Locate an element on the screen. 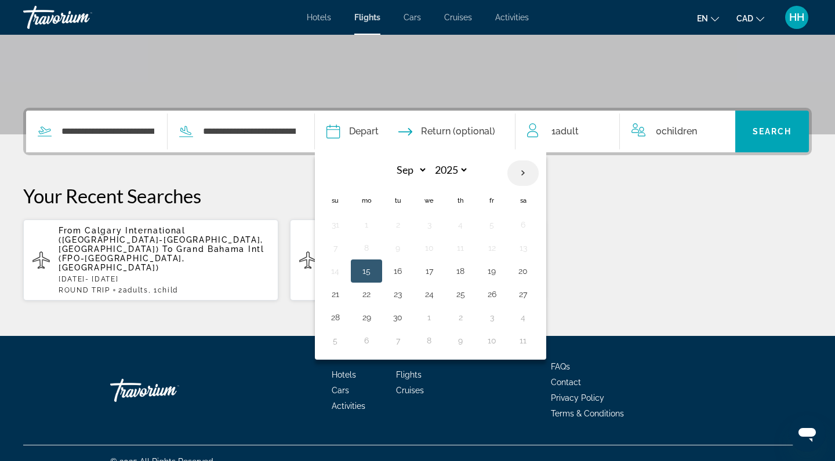 The width and height of the screenshot is (835, 461). button: Change language is located at coordinates (708, 18).